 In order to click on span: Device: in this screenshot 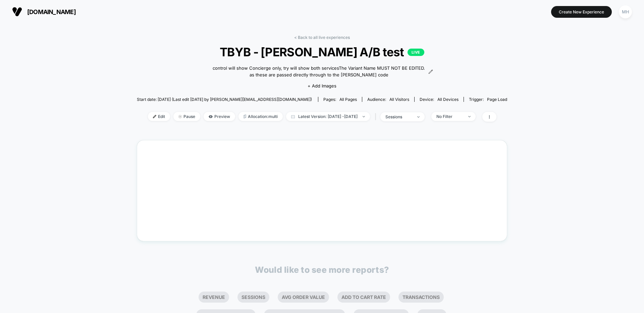, I will do `click(439, 99)`.